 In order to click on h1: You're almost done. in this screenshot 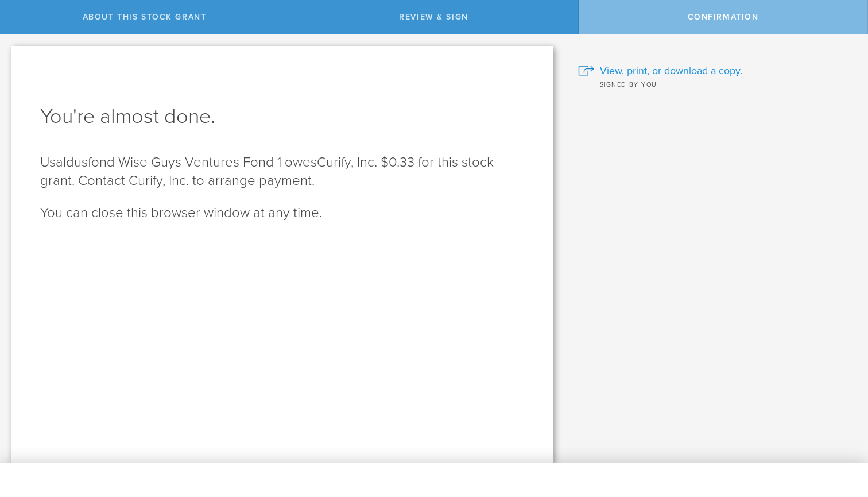, I will do `click(282, 117)`.